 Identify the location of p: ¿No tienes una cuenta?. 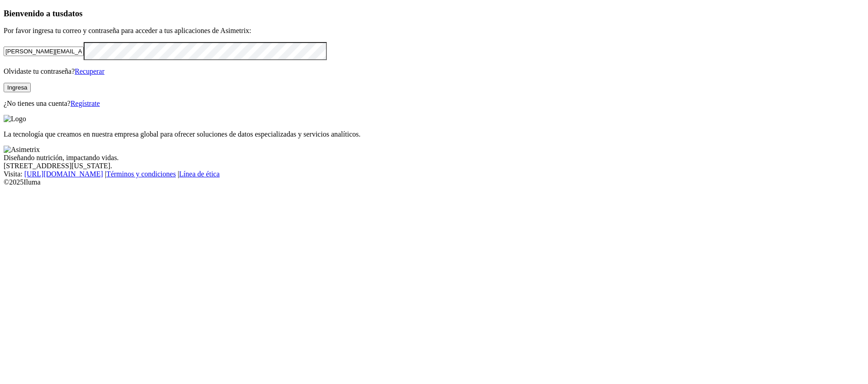
(434, 104).